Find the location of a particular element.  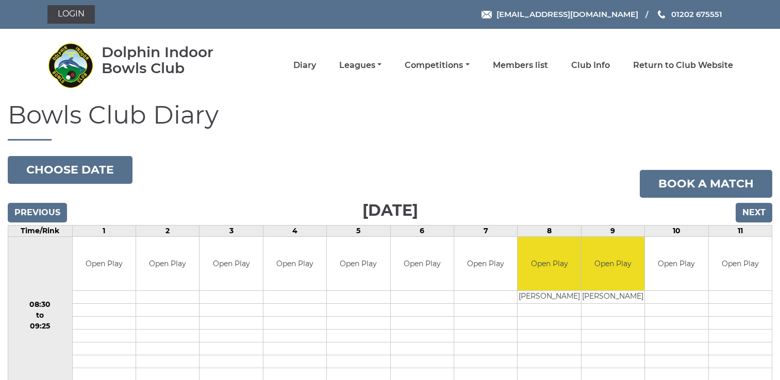

td: 7 is located at coordinates (485, 231).